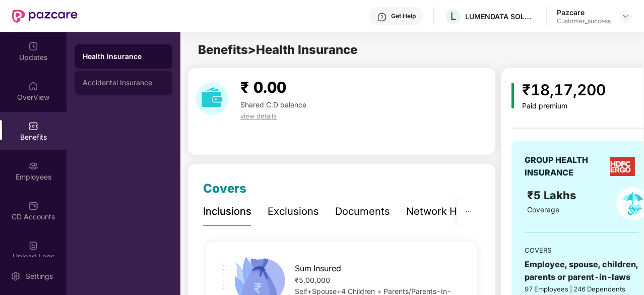  What do you see at coordinates (263, 87) in the screenshot?
I see `span: ₹ 0.00` at bounding box center [263, 87].